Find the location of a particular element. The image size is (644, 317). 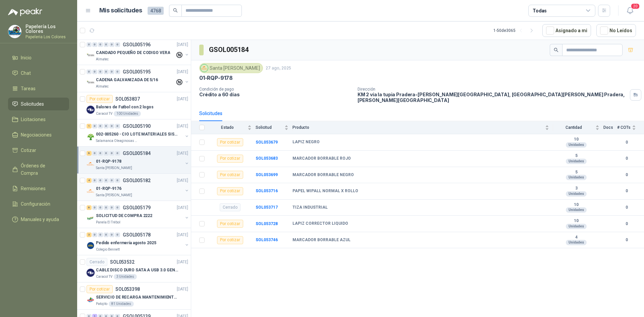

b: SOL053728 is located at coordinates (267, 224).